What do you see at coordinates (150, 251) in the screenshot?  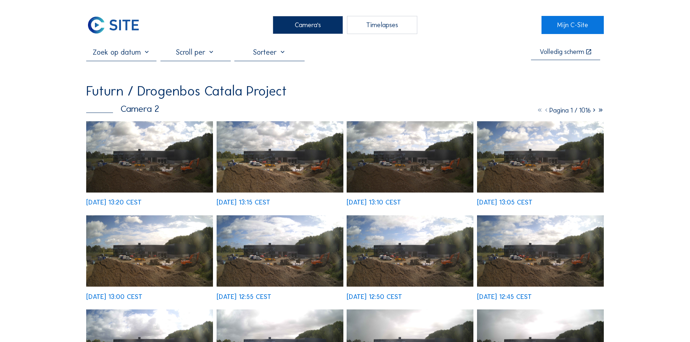 I see `img: image_53197926` at bounding box center [150, 251].